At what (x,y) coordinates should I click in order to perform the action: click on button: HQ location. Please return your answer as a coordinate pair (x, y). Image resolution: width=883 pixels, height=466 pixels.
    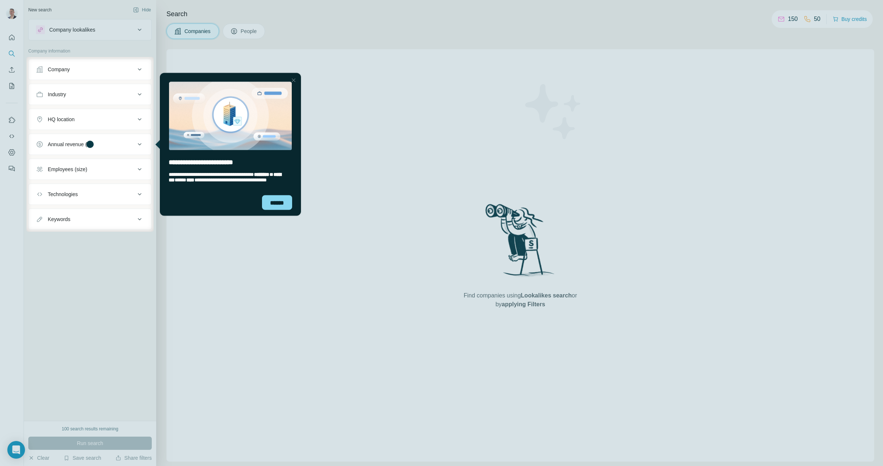
    Looking at the image, I should click on (90, 119).